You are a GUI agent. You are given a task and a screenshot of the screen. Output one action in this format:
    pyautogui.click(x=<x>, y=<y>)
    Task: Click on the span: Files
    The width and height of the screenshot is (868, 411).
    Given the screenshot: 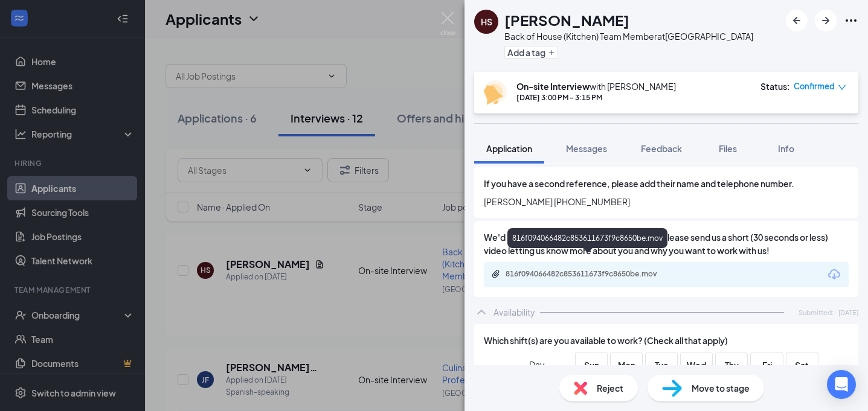 What is the action you would take?
    pyautogui.click(x=728, y=148)
    